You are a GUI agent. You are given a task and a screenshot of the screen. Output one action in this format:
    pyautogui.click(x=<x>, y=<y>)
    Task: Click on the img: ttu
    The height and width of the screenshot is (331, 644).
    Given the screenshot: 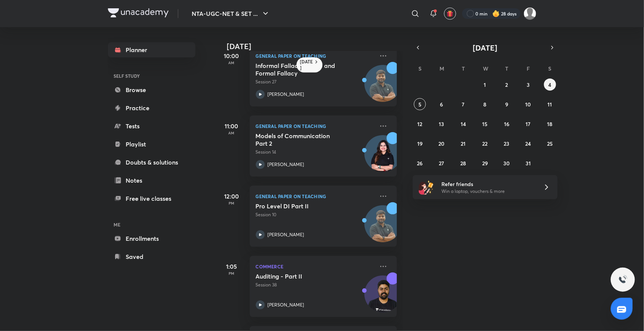 What is the action you would take?
    pyautogui.click(x=623, y=280)
    